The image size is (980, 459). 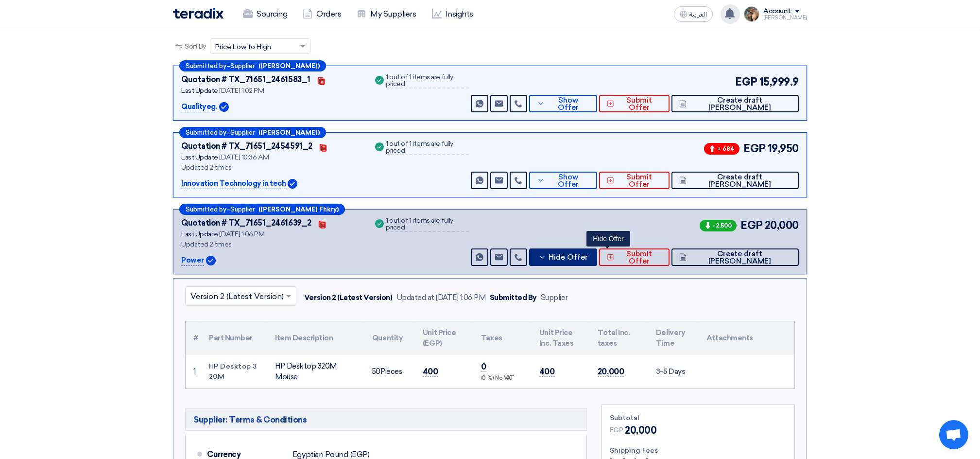 I want to click on span: 19,950, so click(x=783, y=148).